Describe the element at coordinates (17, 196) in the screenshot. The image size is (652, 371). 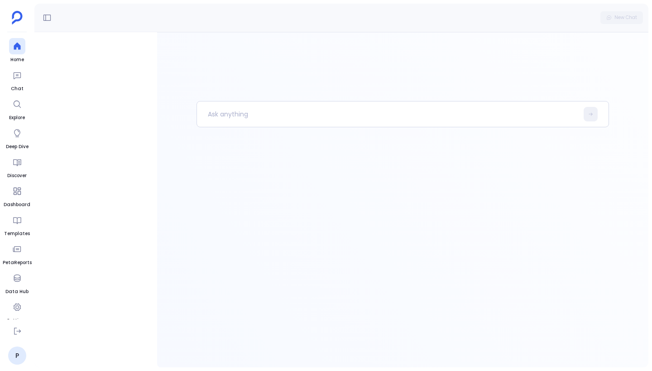
I see `a: Dashboard` at that location.